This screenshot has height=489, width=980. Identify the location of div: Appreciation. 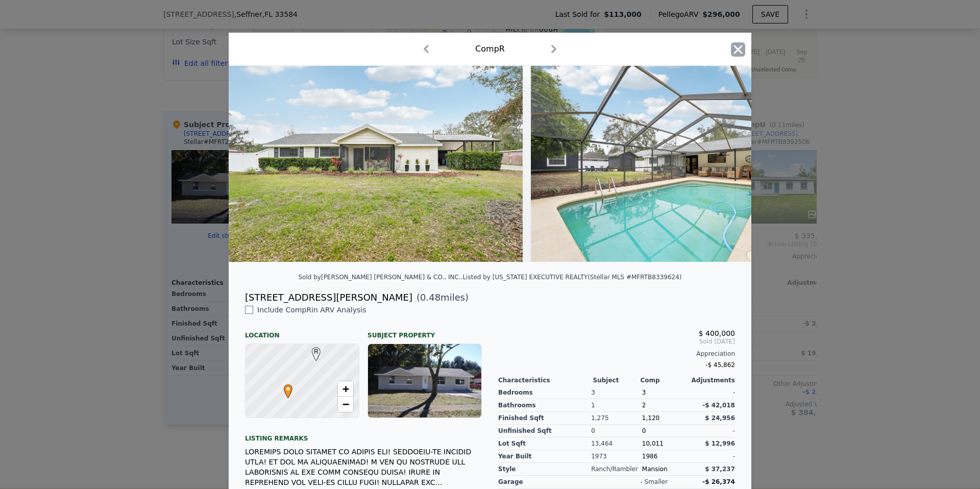
(616, 353).